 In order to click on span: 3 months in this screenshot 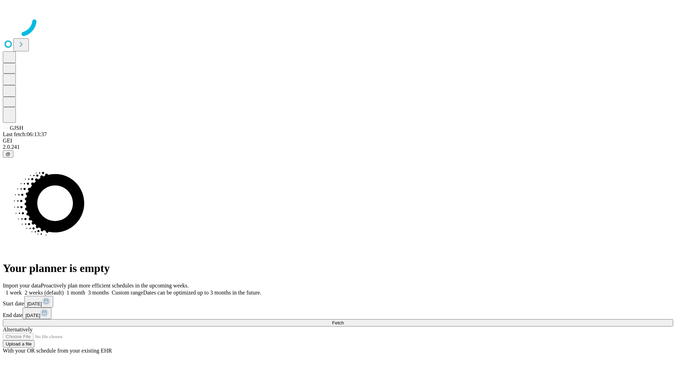, I will do `click(98, 293)`.